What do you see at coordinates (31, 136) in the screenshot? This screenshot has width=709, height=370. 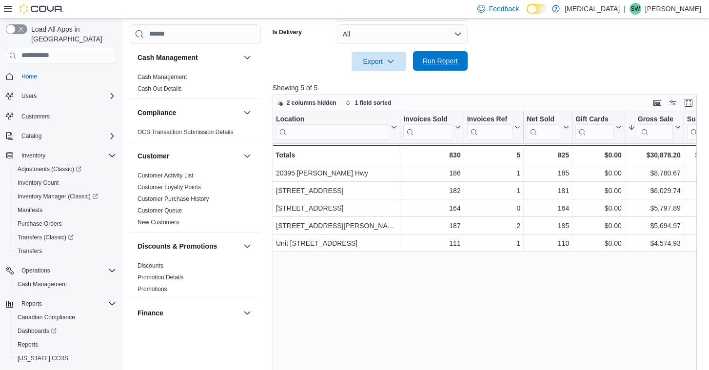 I see `button: Catalog` at bounding box center [31, 136].